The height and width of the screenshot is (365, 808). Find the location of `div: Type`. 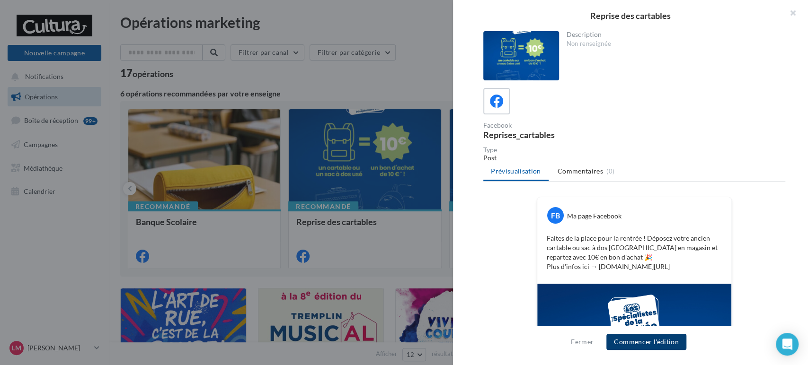

div: Type is located at coordinates (634, 150).